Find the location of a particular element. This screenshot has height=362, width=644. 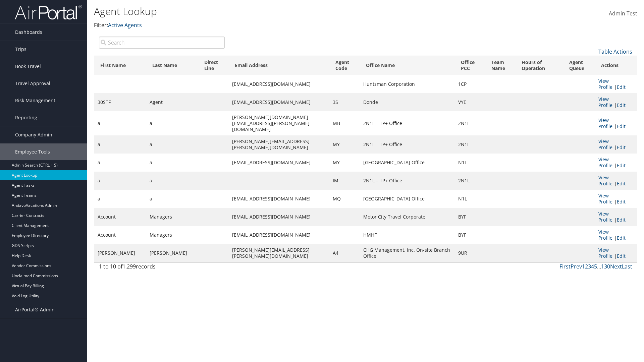

a: Table Actions is located at coordinates (615, 51).